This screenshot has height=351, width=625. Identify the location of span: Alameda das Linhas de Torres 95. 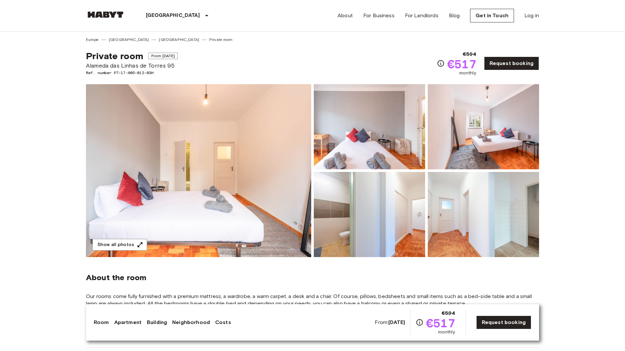
(132, 66).